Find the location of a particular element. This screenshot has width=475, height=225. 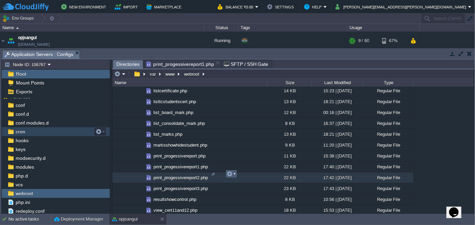

span: listcertificate.php is located at coordinates (170, 91).